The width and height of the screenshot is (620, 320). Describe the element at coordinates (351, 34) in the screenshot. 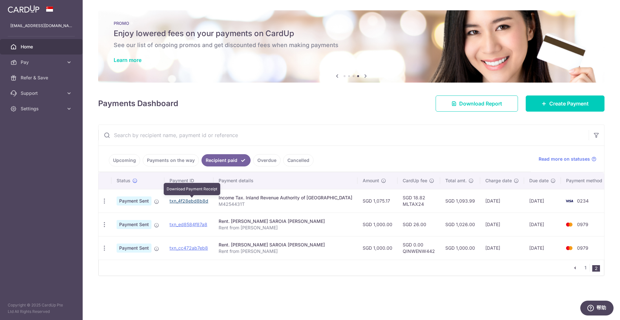

I see `h5: Enjoy lowered fees on your payments on CardUp` at that location.